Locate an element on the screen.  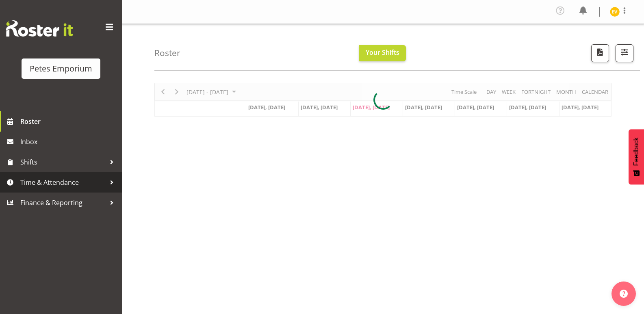
span: Finance & Reporting is located at coordinates (63, 203).